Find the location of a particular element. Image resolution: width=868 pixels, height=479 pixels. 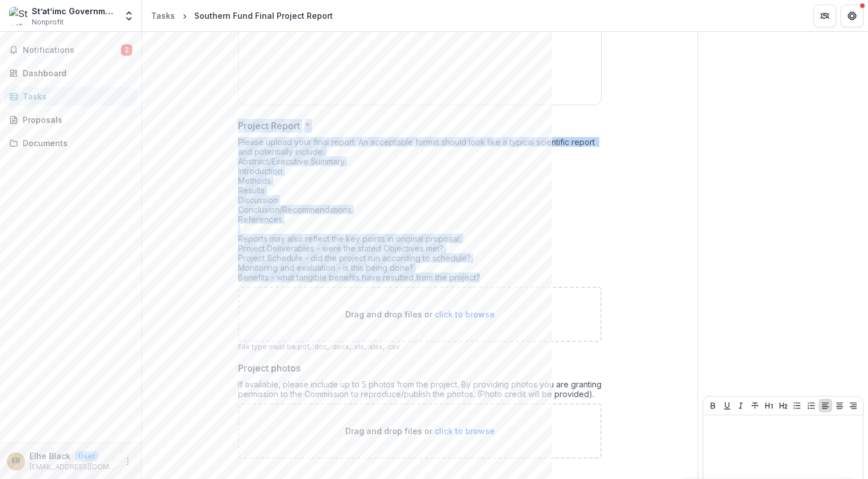

p: User is located at coordinates (86, 455).